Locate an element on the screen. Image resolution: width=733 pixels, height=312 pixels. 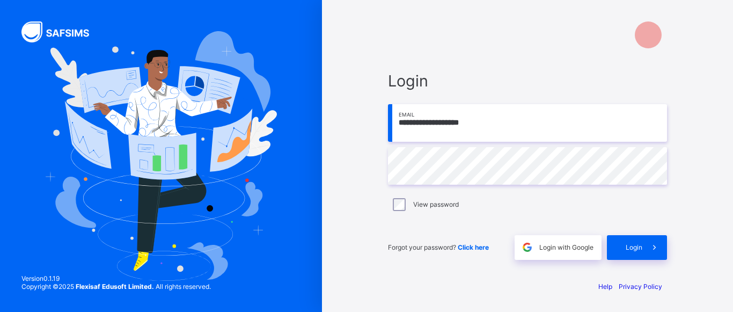
span: Login with Google is located at coordinates (566, 247).